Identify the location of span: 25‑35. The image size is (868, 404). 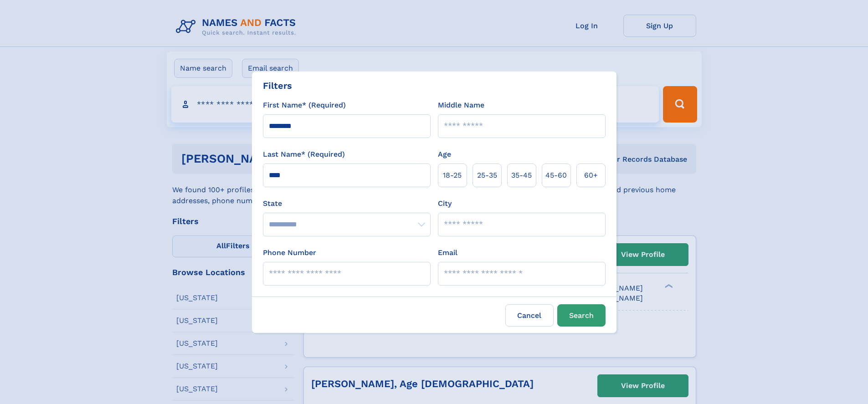
(487, 175).